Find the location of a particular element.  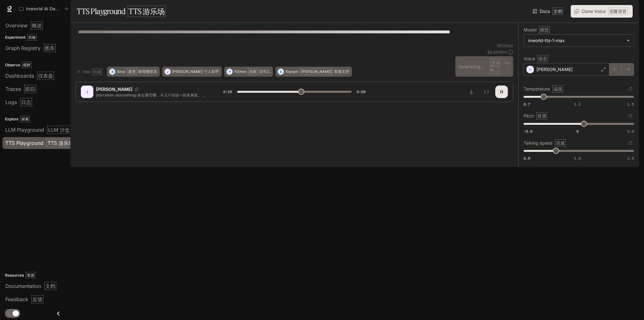

button: Inspect is located at coordinates (486, 92).